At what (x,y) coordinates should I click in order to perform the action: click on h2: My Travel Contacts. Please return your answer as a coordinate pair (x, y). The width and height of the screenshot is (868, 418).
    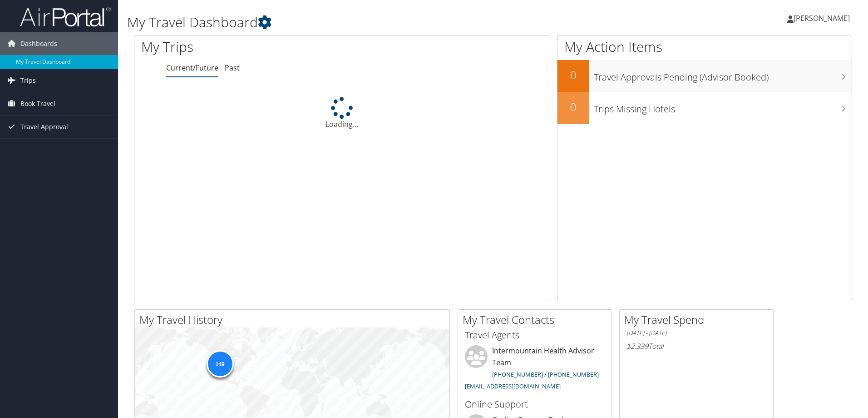
    Looking at the image, I should click on (537, 320).